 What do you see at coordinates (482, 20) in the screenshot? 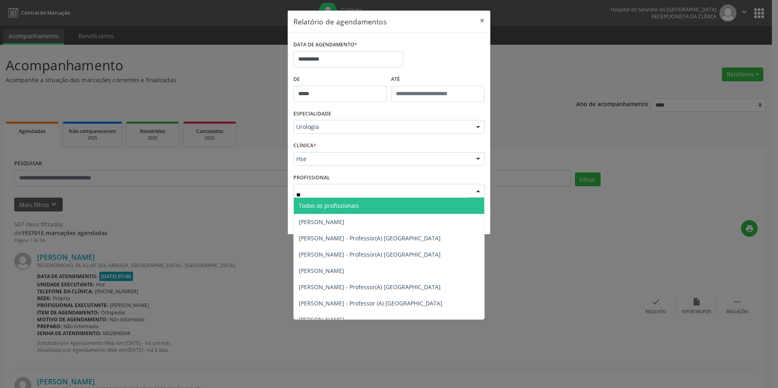
I see `button: Close` at bounding box center [482, 20].